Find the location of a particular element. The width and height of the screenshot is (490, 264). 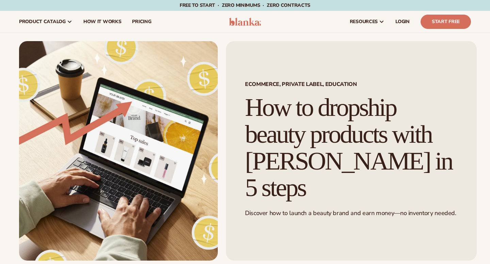

a: product catalog is located at coordinates (46, 22).